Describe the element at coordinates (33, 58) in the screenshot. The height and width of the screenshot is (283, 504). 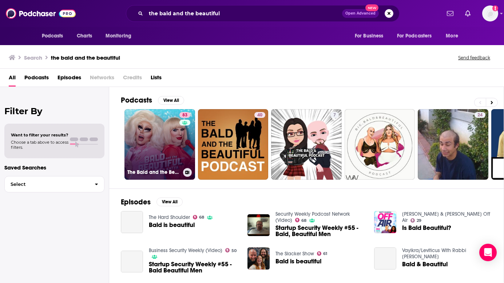
I see `h3: Search` at that location.